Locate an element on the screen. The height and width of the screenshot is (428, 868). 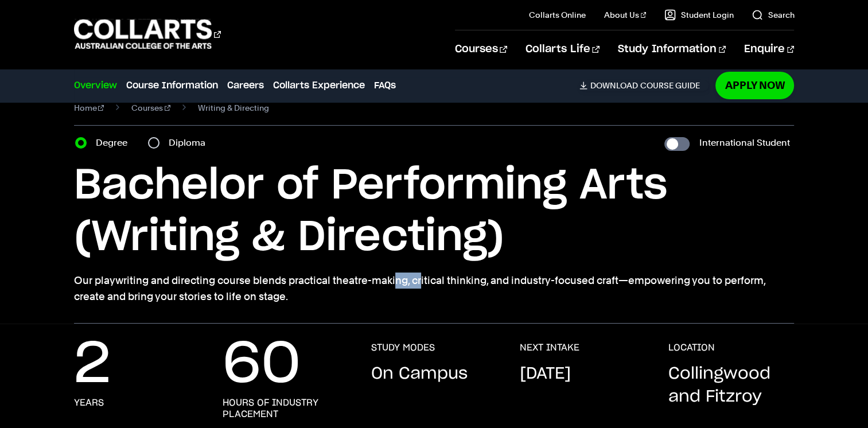
a: Student Login is located at coordinates (699, 15).